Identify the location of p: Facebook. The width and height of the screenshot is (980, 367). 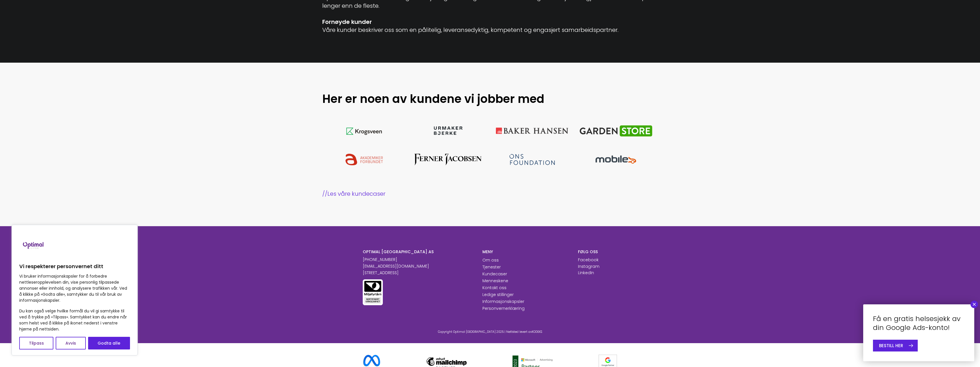
(588, 260).